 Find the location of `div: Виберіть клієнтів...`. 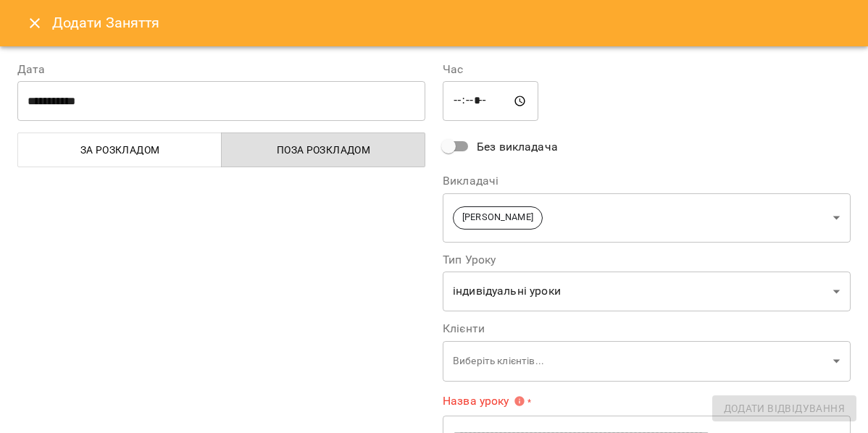

div: Виберіть клієнтів... is located at coordinates (646, 361).